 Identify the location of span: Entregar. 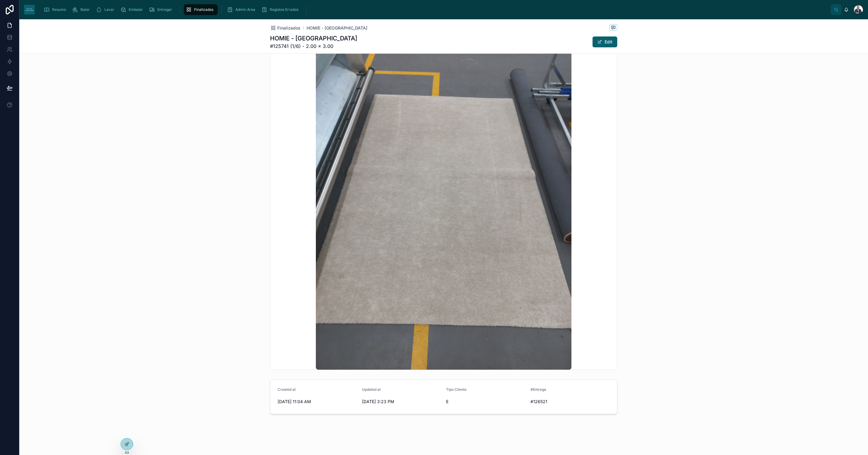
(165, 10).